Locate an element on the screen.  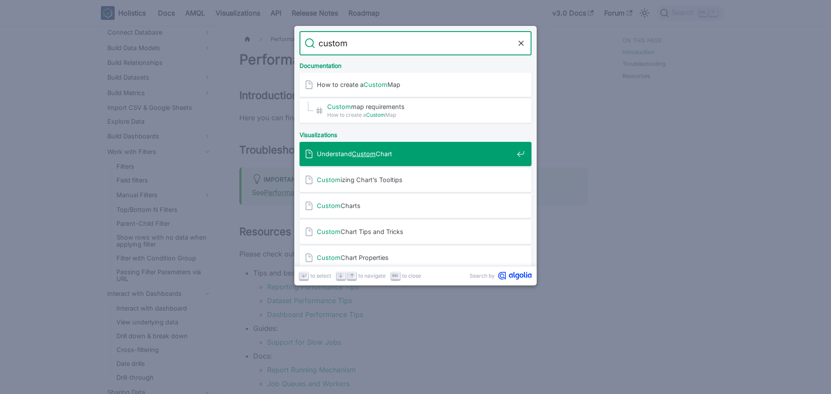
span: to navigate is located at coordinates (372, 276).